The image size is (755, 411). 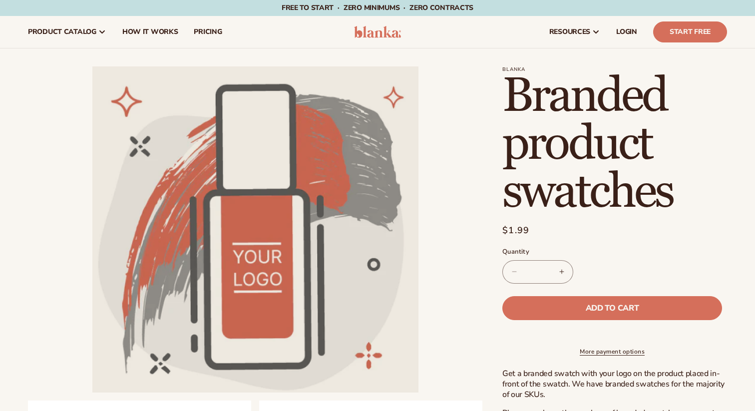 I want to click on a: product catalog, so click(x=67, y=32).